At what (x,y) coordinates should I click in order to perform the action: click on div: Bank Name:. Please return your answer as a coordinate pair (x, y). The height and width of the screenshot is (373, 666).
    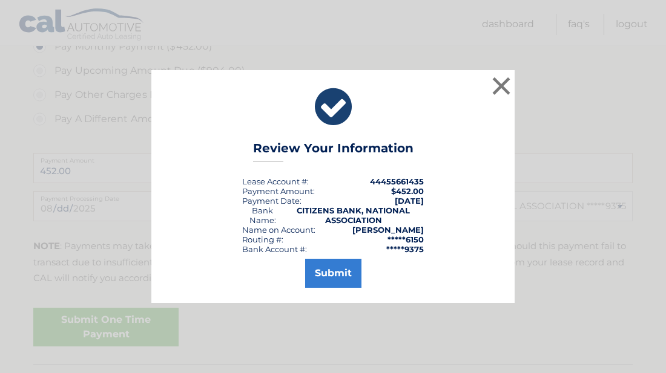
    Looking at the image, I should click on (262, 215).